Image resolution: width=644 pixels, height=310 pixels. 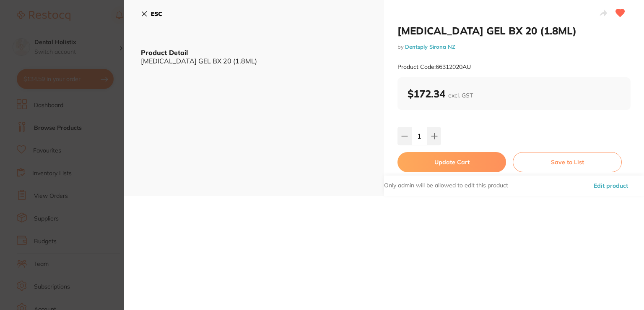 I want to click on a: Dentsply Sirona NZ, so click(x=430, y=46).